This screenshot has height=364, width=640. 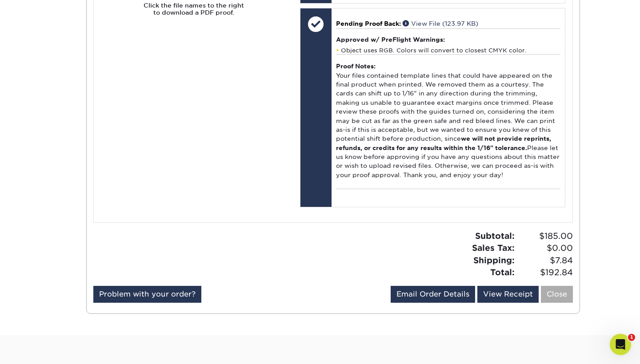 I want to click on b: we will not provide reprints, refunds, or credits for any results within the 1/16" tolerance., so click(x=444, y=143).